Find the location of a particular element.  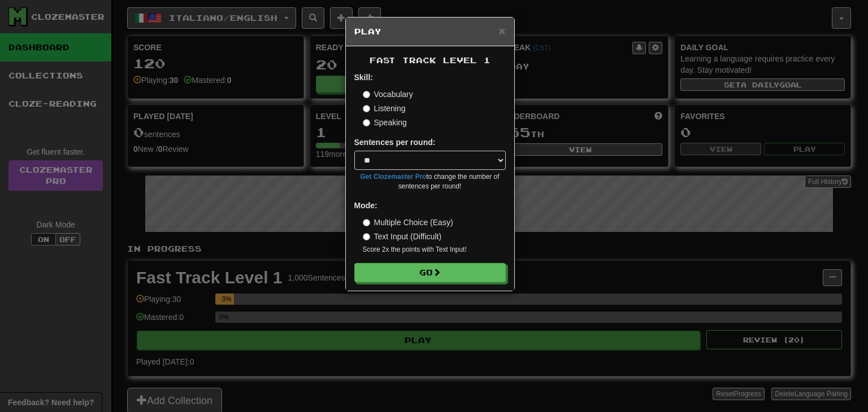

input: Listening is located at coordinates (366, 108).